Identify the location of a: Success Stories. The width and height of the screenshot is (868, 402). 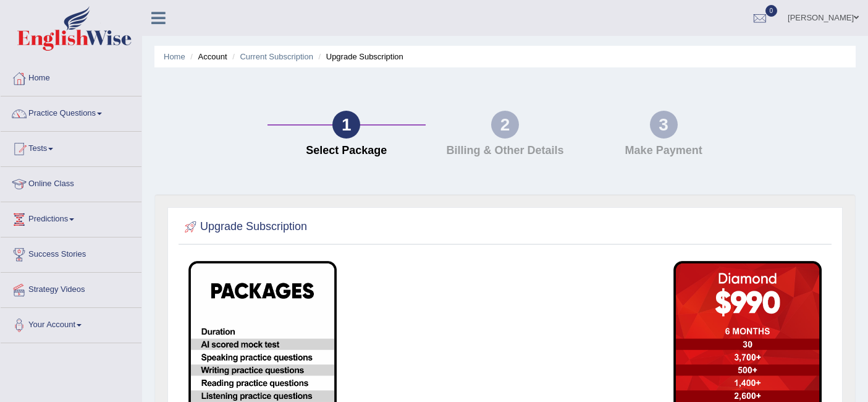
(71, 253).